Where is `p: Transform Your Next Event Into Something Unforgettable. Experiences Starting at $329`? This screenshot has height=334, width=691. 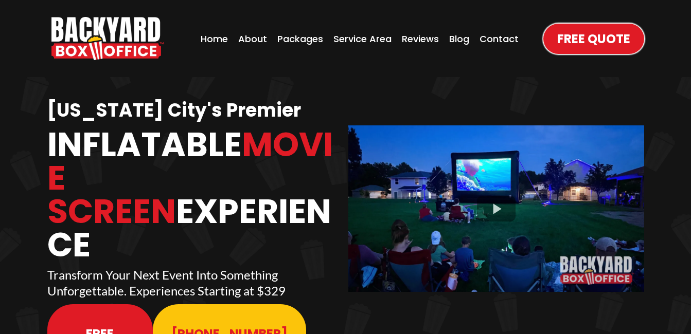
p: Transform Your Next Event Into Something Unforgettable. Experiences Starting at $329 is located at coordinates (195, 283).